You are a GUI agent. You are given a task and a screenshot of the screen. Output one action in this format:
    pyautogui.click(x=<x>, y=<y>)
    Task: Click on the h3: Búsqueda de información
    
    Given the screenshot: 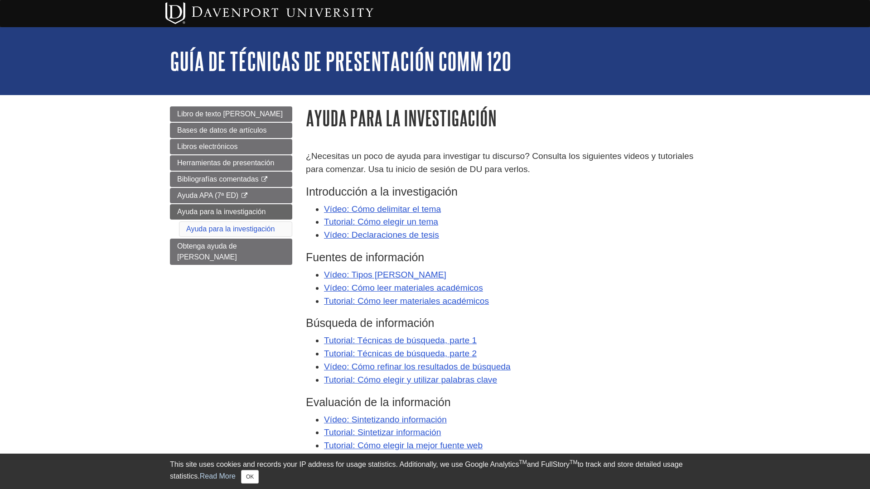 What is the action you would take?
    pyautogui.click(x=503, y=323)
    